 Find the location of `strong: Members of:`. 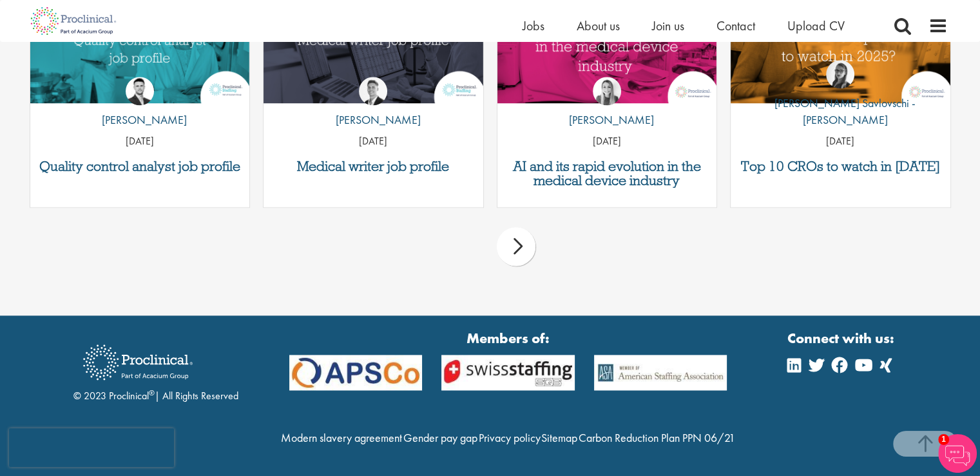

strong: Members of: is located at coordinates (508, 338).